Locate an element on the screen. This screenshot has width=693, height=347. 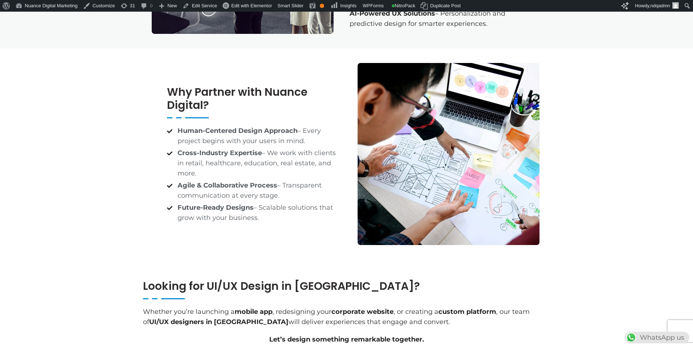
span: Insights is located at coordinates (348, 5).